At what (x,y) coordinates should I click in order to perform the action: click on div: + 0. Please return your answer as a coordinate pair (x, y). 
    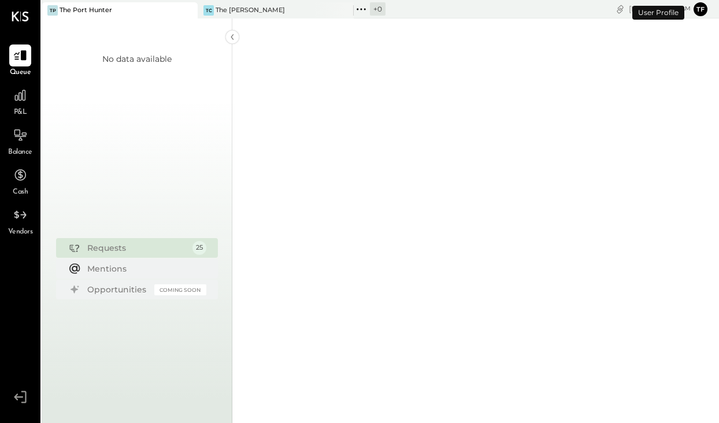
    Looking at the image, I should click on (378, 9).